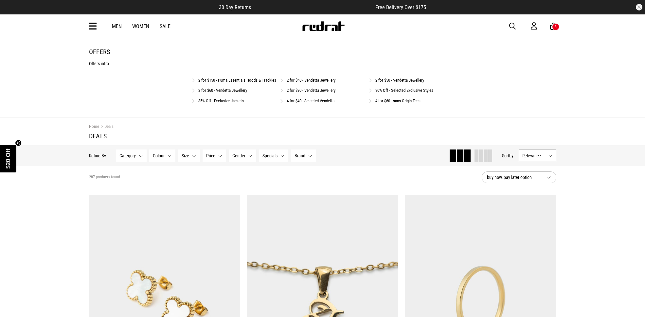 The image size is (645, 317). What do you see at coordinates (323, 26) in the screenshot?
I see `img: Redrat logo` at bounding box center [323, 26].